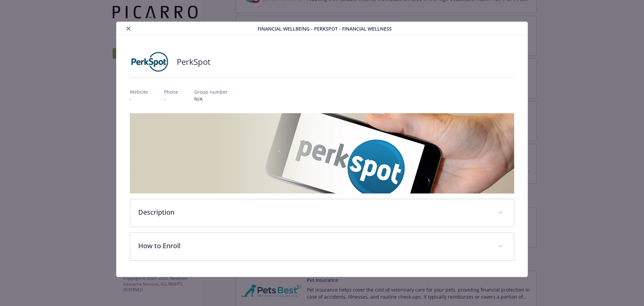 This screenshot has width=644, height=306. Describe the element at coordinates (314, 212) in the screenshot. I see `p: Description` at that location.